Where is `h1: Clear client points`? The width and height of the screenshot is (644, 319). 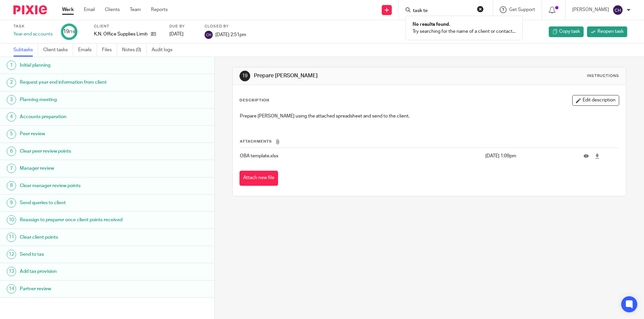
h1: Clear client points is located at coordinates (82, 237).